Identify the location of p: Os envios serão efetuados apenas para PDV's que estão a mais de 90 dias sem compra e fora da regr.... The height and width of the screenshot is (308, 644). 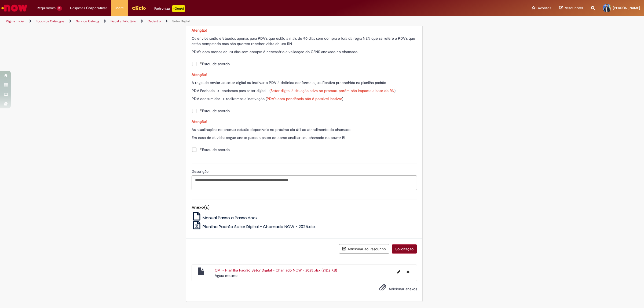
(304, 41).